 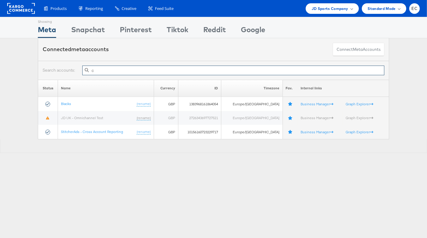 What do you see at coordinates (200, 88) in the screenshot?
I see `th: ID` at bounding box center [200, 88].